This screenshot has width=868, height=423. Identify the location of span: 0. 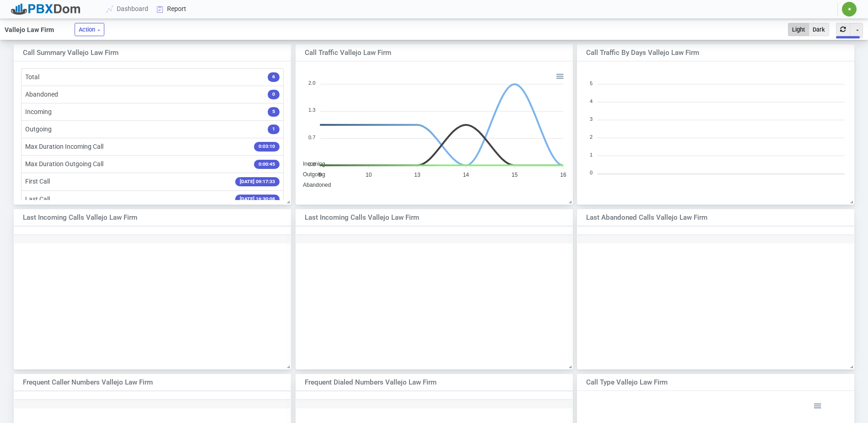
(273, 94).